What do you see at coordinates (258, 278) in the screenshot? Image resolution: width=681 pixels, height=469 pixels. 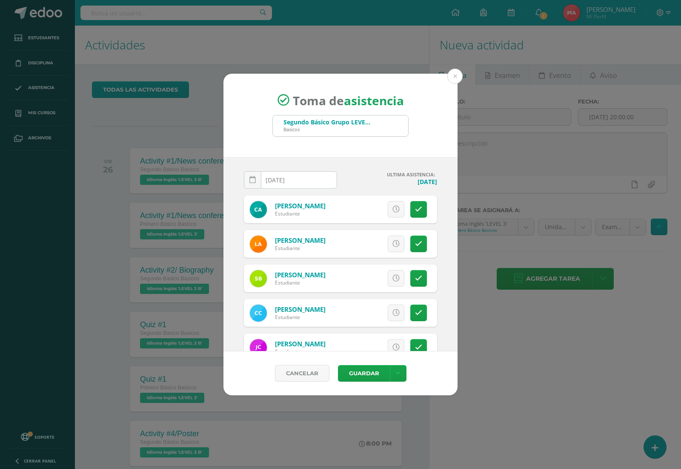 I see `img: 8b63a7457803baa146112ef479a19fc7.png` at bounding box center [258, 278].